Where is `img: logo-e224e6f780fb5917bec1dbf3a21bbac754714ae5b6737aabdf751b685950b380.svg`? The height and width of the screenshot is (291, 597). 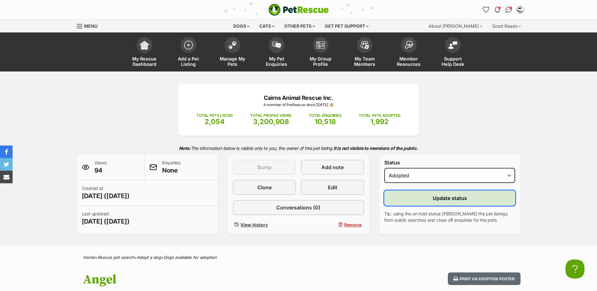
img: logo-e224e6f780fb5917bec1dbf3a21bbac754714ae5b6737aabdf751b685950b380.svg is located at coordinates (299, 10).